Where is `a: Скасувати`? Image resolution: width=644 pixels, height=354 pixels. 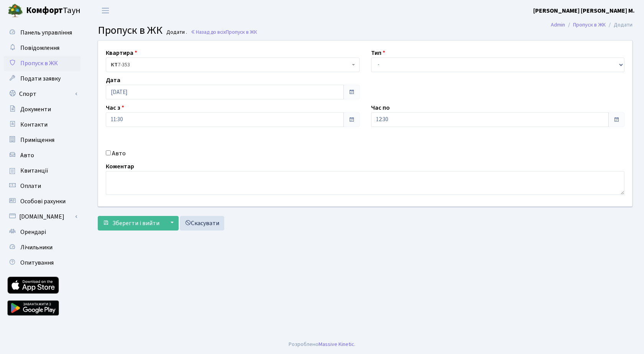 a: Скасувати is located at coordinates (202, 223).